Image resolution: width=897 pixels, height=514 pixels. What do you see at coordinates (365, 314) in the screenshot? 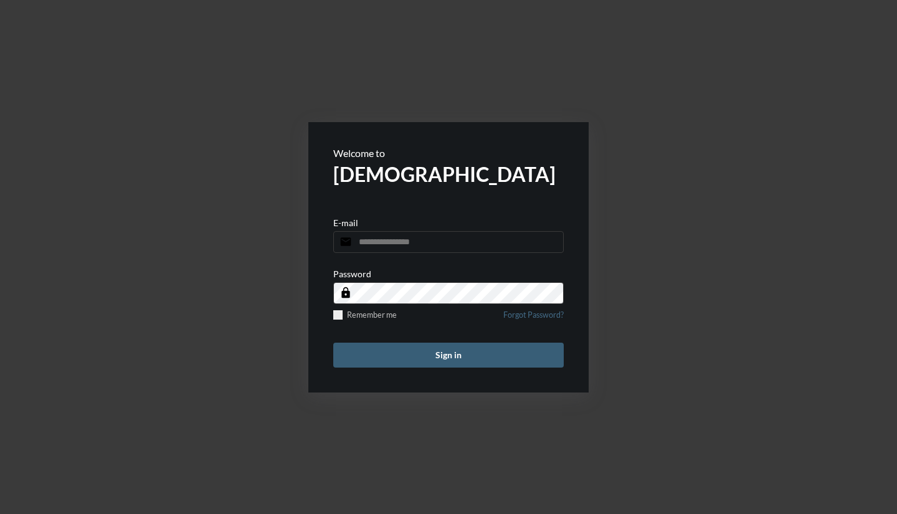
I see `label: Remember me` at bounding box center [365, 314].